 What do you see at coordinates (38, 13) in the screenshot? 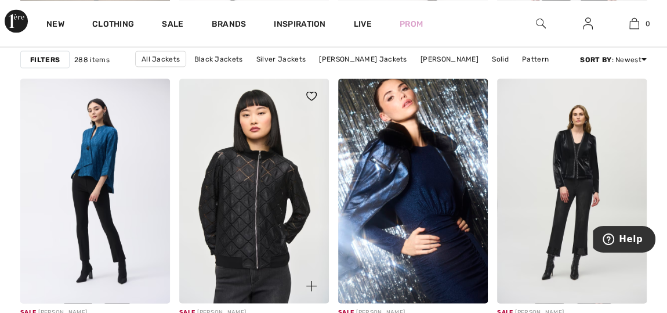
I see `span: Help` at bounding box center [38, 13].